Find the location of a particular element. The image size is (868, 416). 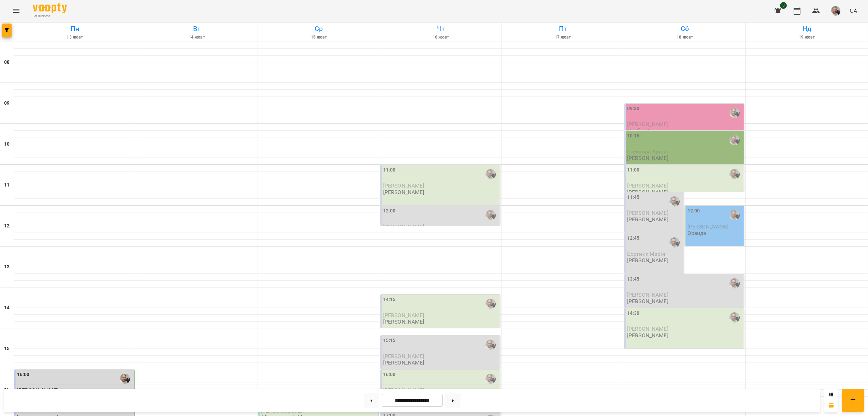

label: 14:15 is located at coordinates (389, 300).